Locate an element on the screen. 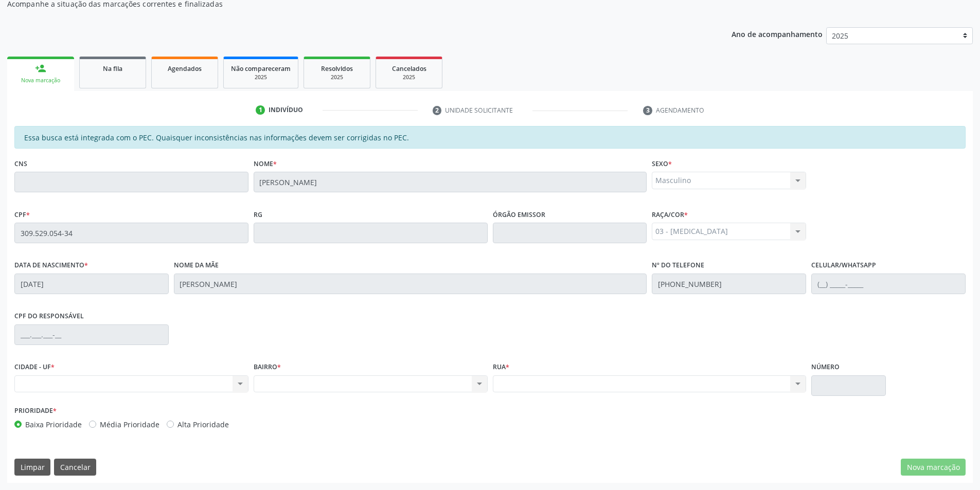 The height and width of the screenshot is (490, 980). div: 1 is located at coordinates (260, 110).